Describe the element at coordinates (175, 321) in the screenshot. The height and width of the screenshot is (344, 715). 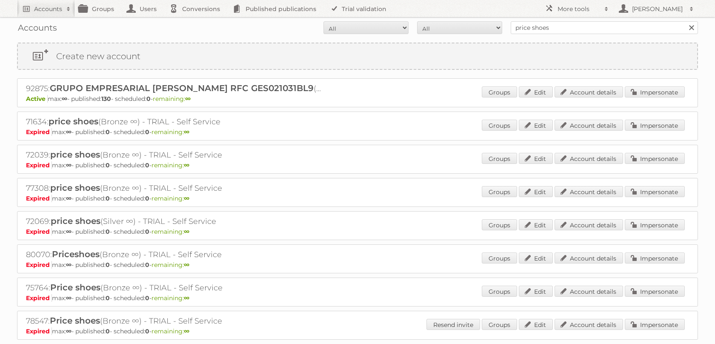
I see `h2: 78547: (Bronze ∞) - TRIAL - Self Service` at that location.